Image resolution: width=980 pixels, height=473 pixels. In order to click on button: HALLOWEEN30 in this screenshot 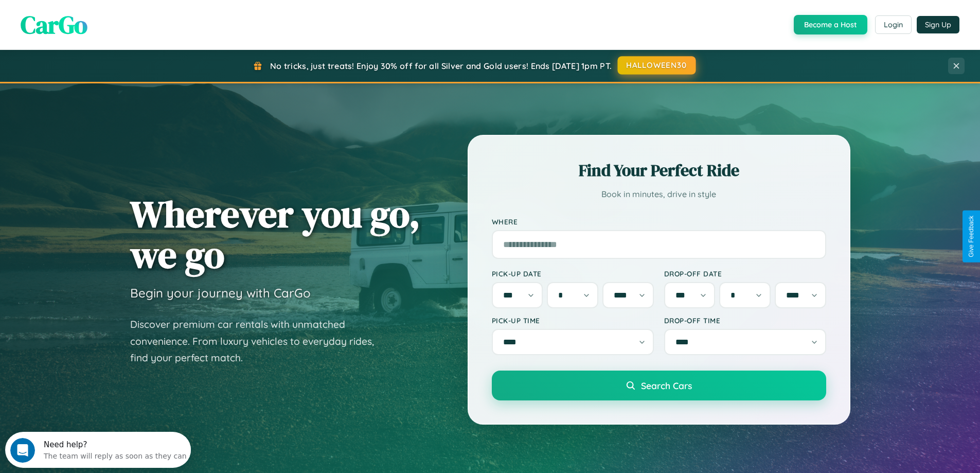, I will do `click(657, 66)`.